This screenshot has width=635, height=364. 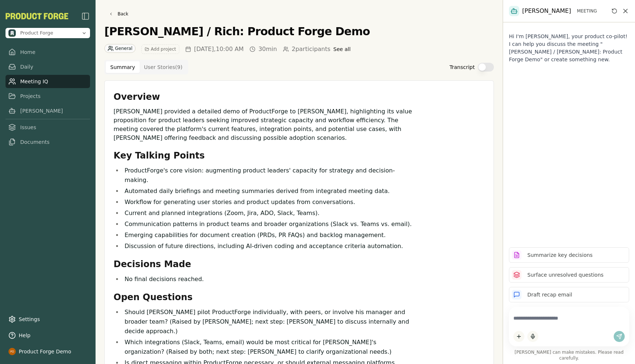 I want to click on button: Add project, so click(x=160, y=49).